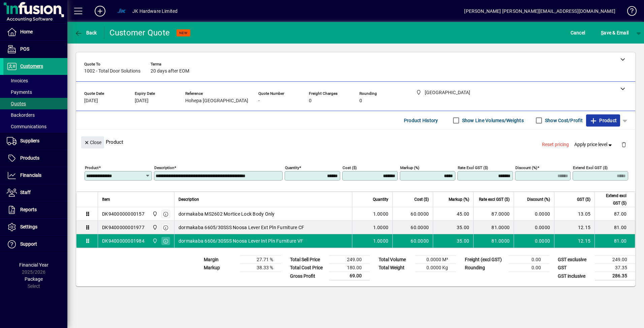 This screenshot has height=328, width=644. Describe the element at coordinates (396, 260) in the screenshot. I see `td: Total Volume` at that location.